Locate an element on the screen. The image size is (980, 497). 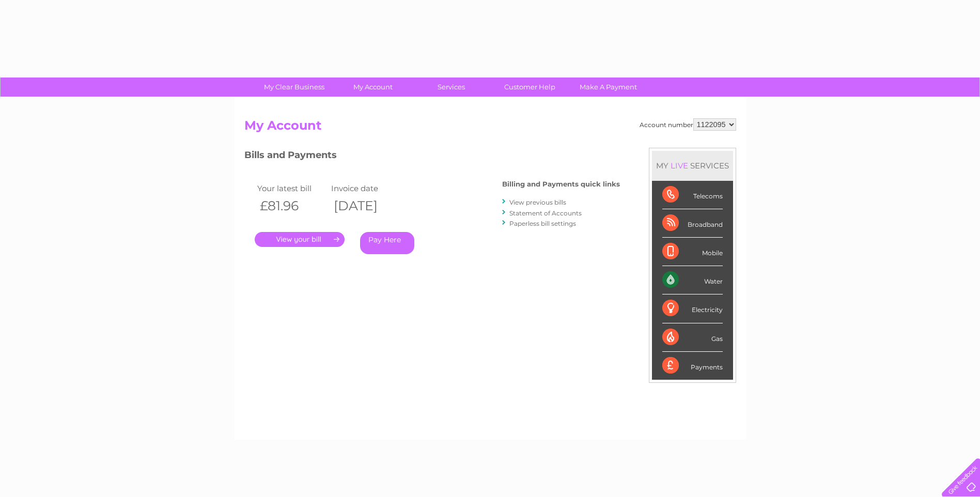
td: Invoice date is located at coordinates (366, 188).